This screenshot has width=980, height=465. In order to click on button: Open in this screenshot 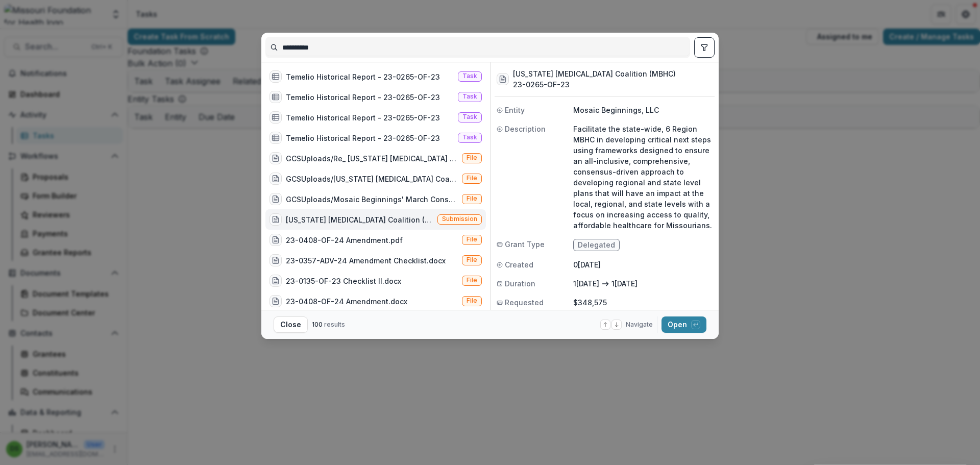, I will do `click(684, 325)`.